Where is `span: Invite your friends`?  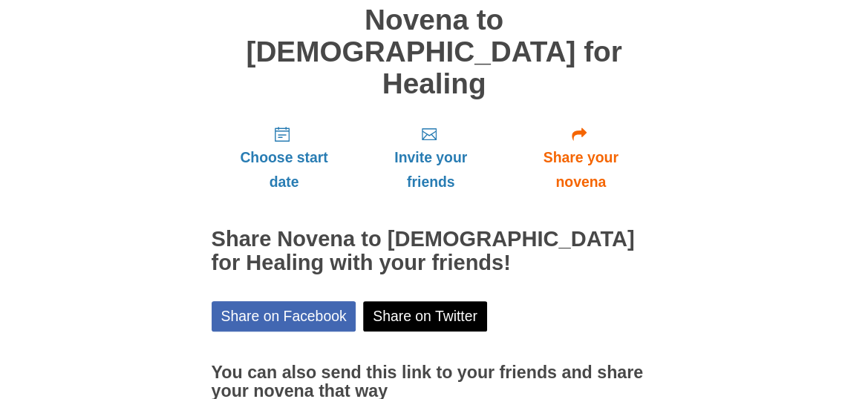 span: Invite your friends is located at coordinates (430, 170).